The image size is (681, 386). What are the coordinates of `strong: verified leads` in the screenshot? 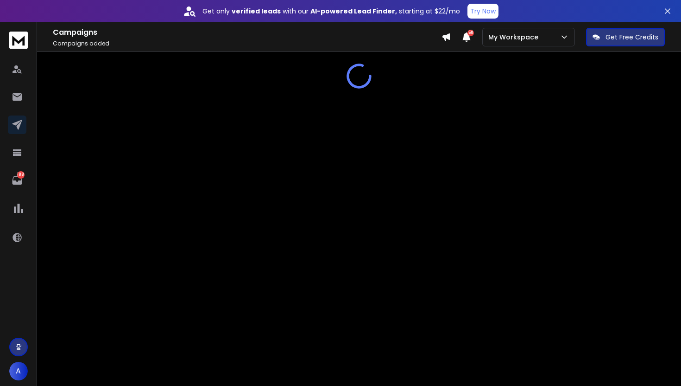 It's located at (256, 11).